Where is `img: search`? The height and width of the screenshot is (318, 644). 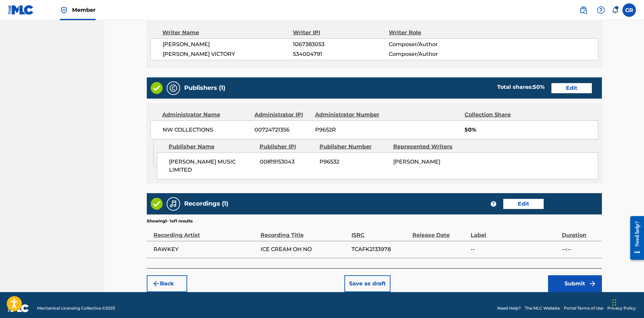
img: search is located at coordinates (584, 10).